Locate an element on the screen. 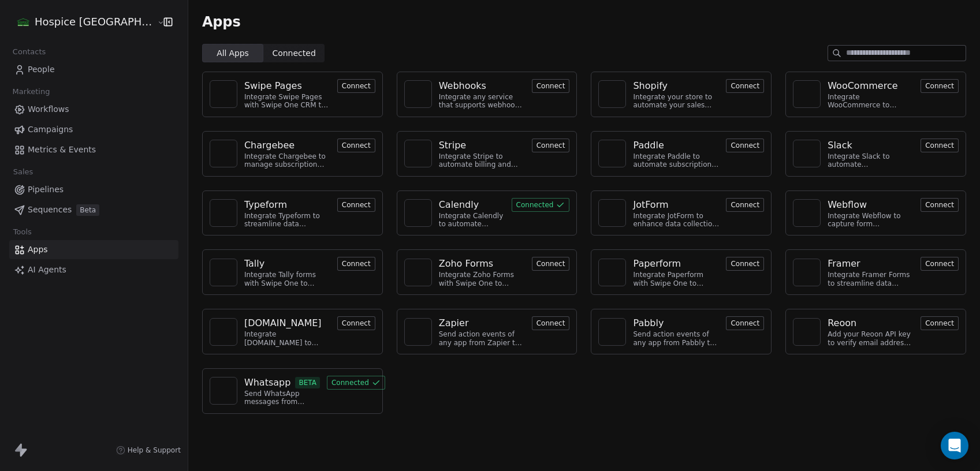  div: Zapier is located at coordinates (454, 323).